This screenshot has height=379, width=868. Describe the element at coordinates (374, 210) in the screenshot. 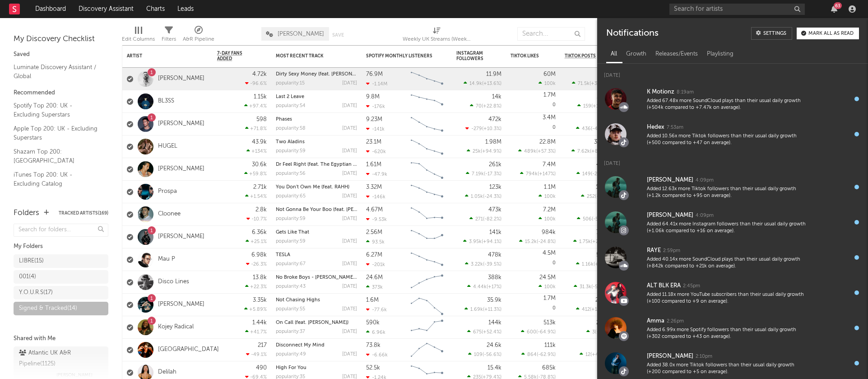

I see `div: 4.67M` at that location.